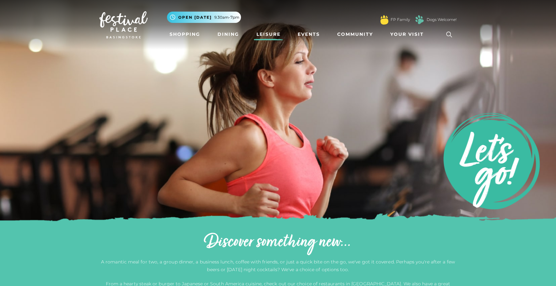 The height and width of the screenshot is (286, 556). I want to click on a: Leisure, so click(269, 34).